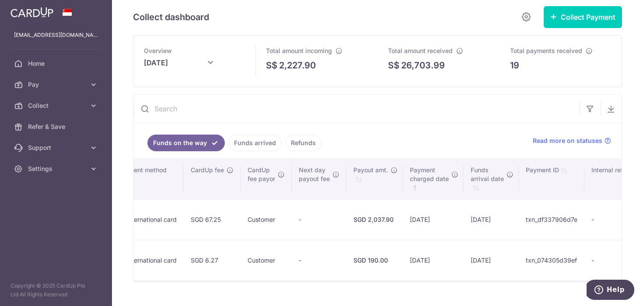 The image size is (643, 306). I want to click on span: Home, so click(57, 63).